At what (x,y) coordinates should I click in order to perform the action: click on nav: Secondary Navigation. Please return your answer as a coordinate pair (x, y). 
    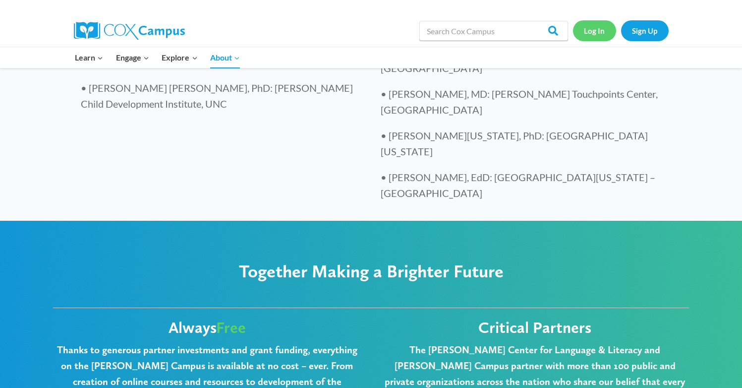
    Looking at the image, I should click on (620, 30).